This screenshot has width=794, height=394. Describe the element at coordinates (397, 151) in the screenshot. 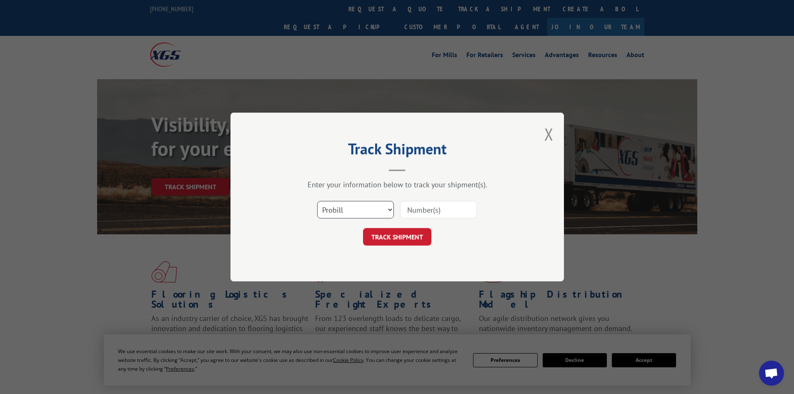

I see `h2: Track Shipment` at that location.